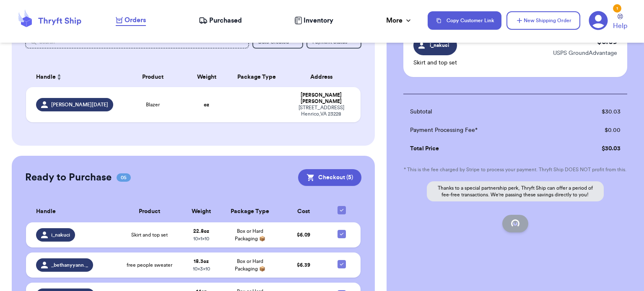 This screenshot has width=644, height=291. I want to click on th: Address, so click(324, 77).